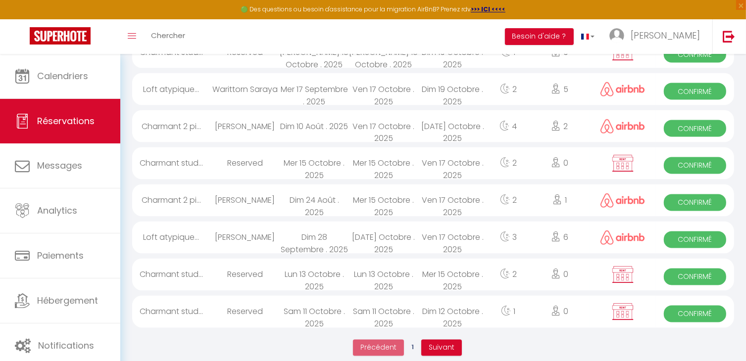 The image size is (746, 361). What do you see at coordinates (57, 210) in the screenshot?
I see `span: Analytics` at bounding box center [57, 210].